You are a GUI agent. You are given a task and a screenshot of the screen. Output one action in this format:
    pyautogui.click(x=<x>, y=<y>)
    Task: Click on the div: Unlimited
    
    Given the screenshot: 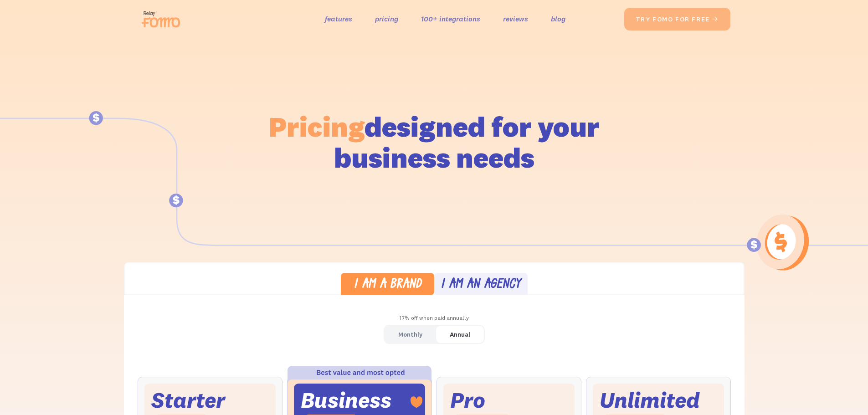 What is the action you would take?
    pyautogui.click(x=650, y=400)
    